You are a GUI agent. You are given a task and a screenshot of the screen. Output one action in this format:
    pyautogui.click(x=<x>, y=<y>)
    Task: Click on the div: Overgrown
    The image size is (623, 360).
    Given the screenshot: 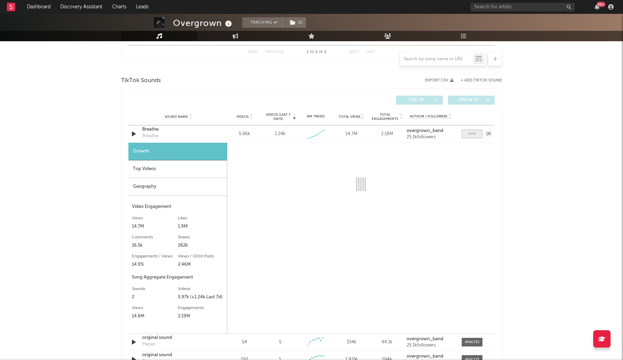 What is the action you would take?
    pyautogui.click(x=203, y=23)
    